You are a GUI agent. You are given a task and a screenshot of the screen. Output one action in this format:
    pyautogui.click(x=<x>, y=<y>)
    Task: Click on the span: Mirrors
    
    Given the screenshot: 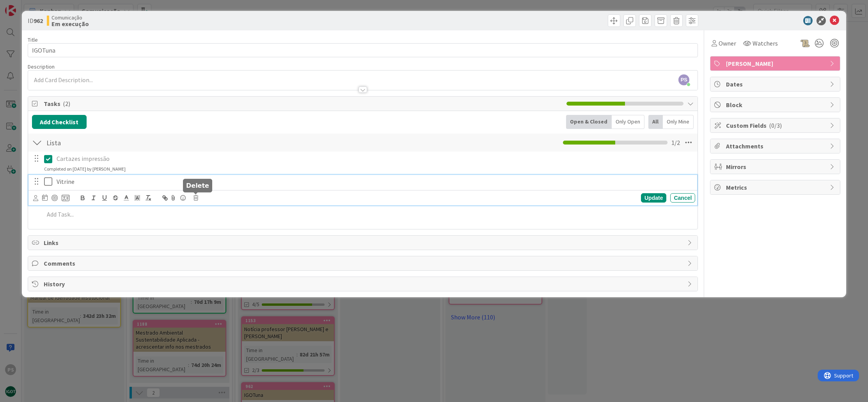 What is the action you would take?
    pyautogui.click(x=776, y=167)
    